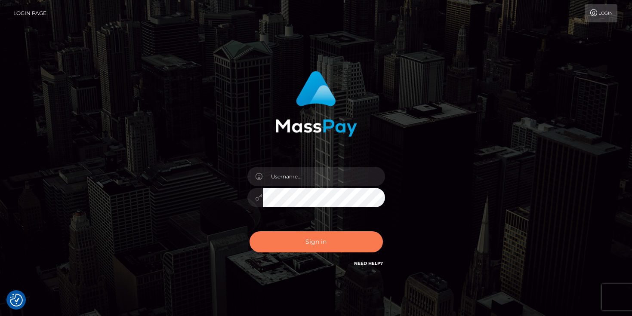 This screenshot has height=316, width=632. Describe the element at coordinates (601, 13) in the screenshot. I see `a: Login` at that location.